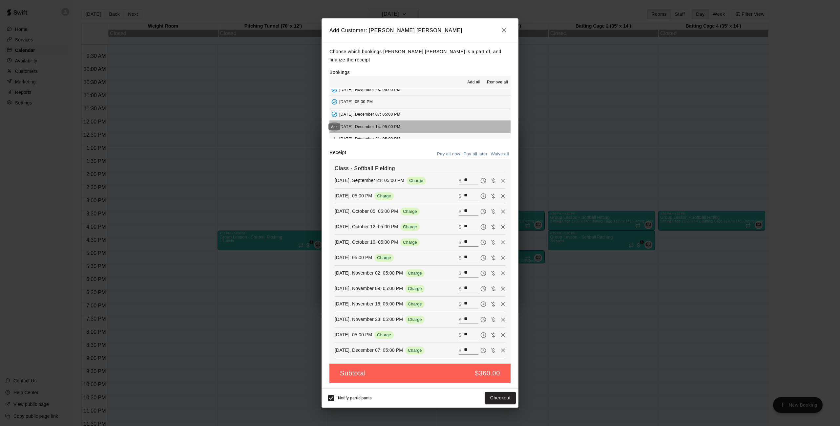 The height and width of the screenshot is (426, 840). Describe the element at coordinates (334, 139) in the screenshot. I see `span: Add` at that location.